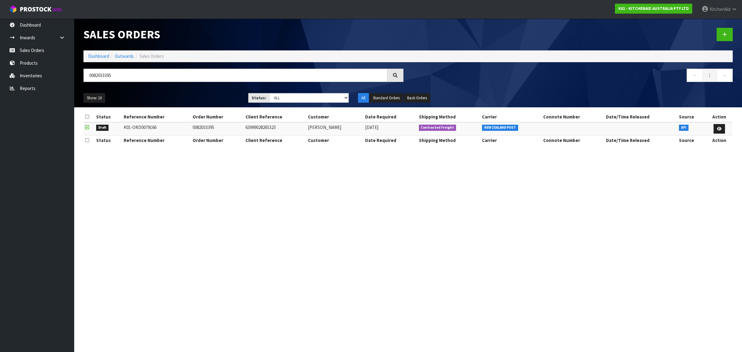  Describe the element at coordinates (653, 8) in the screenshot. I see `strong: K01 - KITCHENAID AUSTRALIA PTY LTD` at that location.